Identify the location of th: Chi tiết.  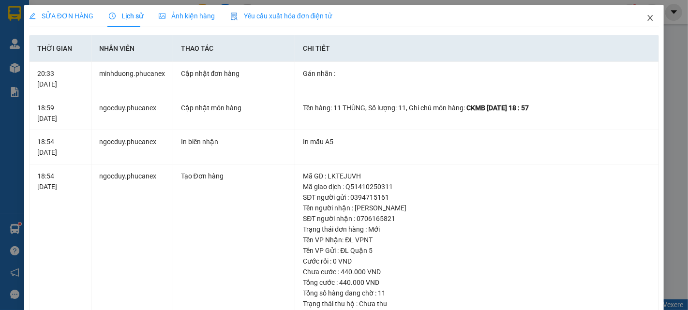
(477, 48).